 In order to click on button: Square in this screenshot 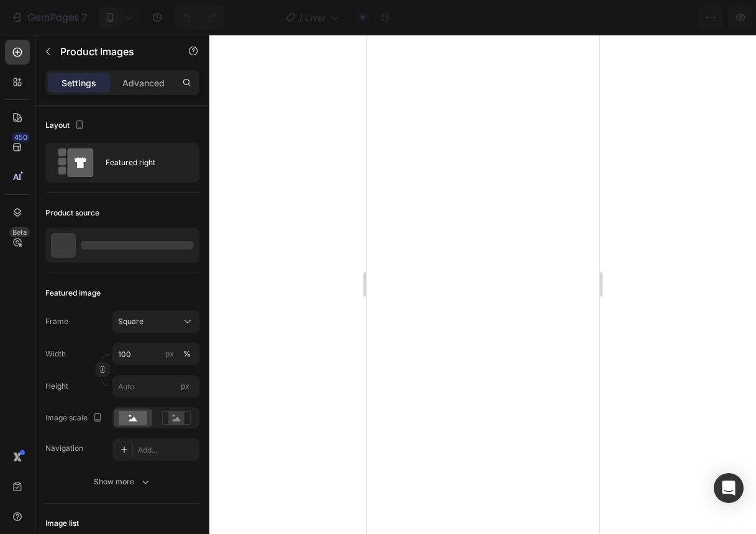, I will do `click(156, 322)`.